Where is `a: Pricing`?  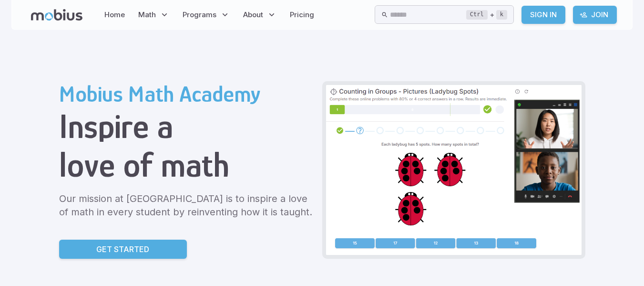 a: Pricing is located at coordinates (302, 15).